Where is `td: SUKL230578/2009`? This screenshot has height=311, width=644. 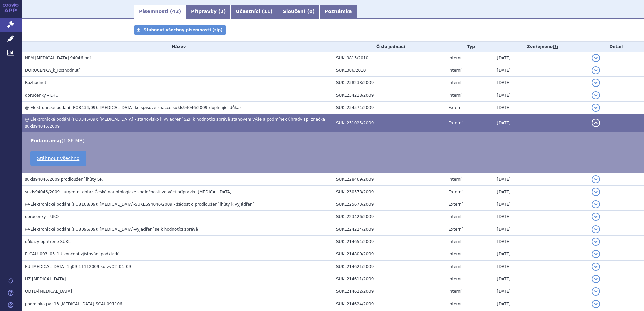
td: SUKL230578/2009 is located at coordinates (389, 192).